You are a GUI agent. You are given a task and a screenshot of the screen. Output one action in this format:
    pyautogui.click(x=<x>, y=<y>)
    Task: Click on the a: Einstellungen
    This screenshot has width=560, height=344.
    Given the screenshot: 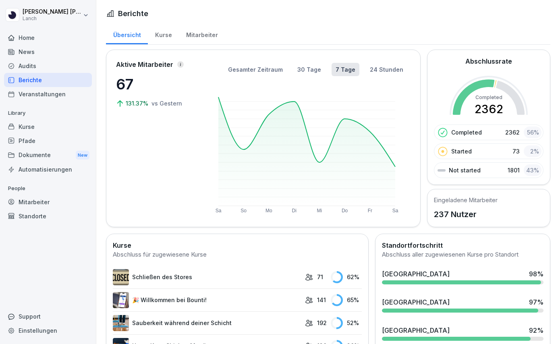 What is the action you would take?
    pyautogui.click(x=48, y=331)
    